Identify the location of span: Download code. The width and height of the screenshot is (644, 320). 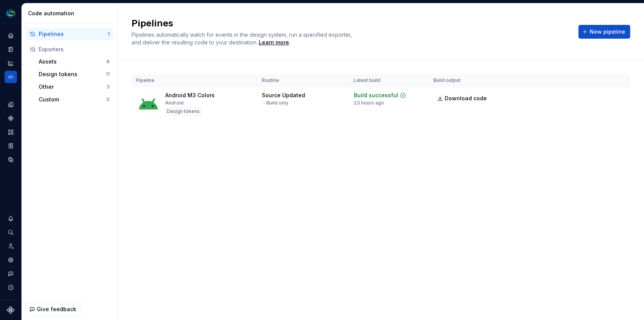
(466, 98).